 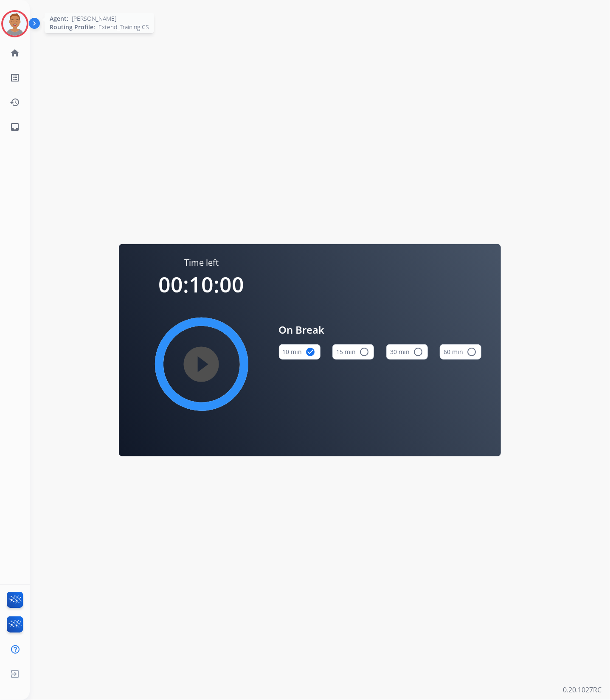 I want to click on button: 15 min, so click(x=353, y=352).